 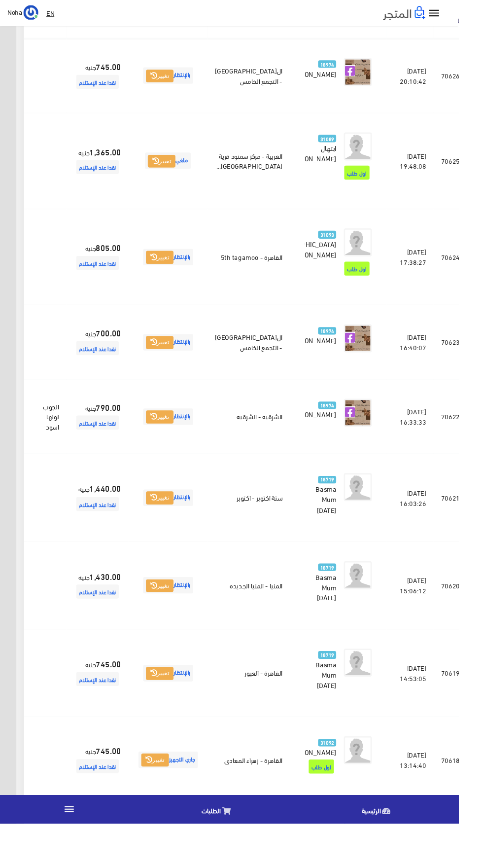 I want to click on td: القاهرة - العبور, so click(x=263, y=709).